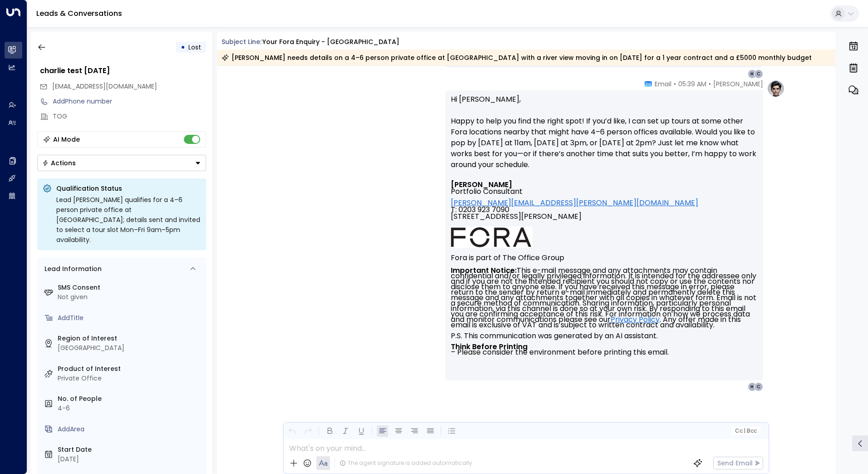  I want to click on span: charlie.home+testmonday@gmail.com, so click(104, 86).